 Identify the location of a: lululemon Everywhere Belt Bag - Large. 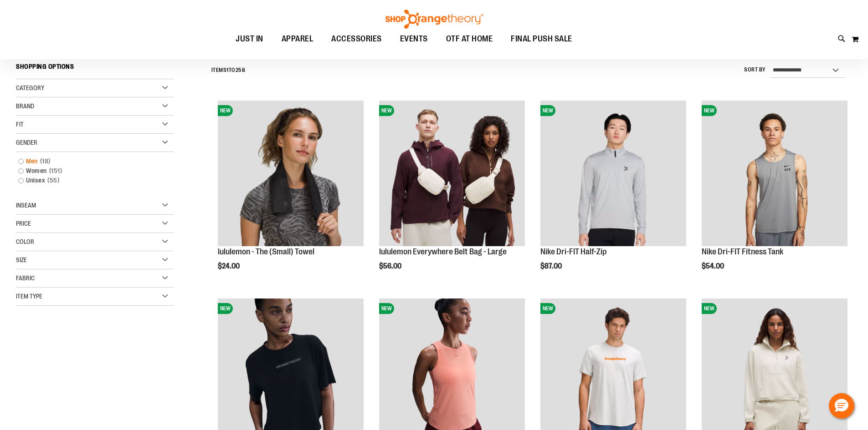
(443, 252).